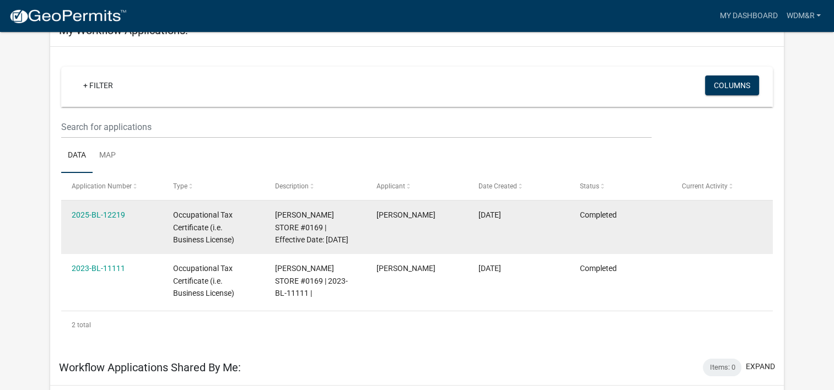  I want to click on span: WINN DIXIE STORE #0169 | Effective Date: 01/01/2025, so click(312, 228).